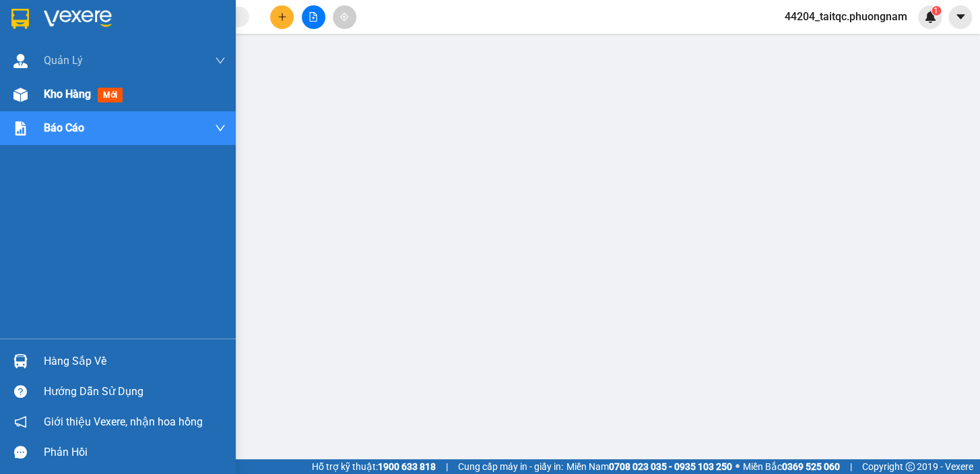  What do you see at coordinates (282, 16) in the screenshot?
I see `span: plus` at bounding box center [282, 16].